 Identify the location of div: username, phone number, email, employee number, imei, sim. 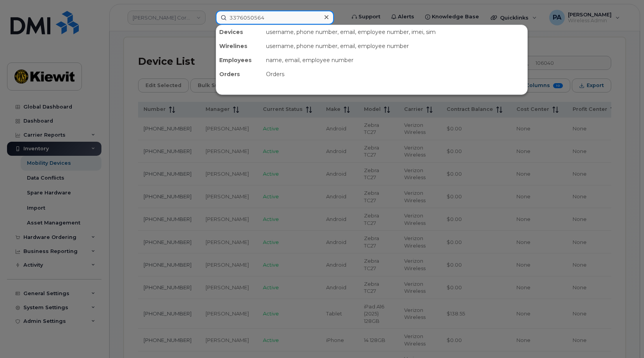
(395, 32).